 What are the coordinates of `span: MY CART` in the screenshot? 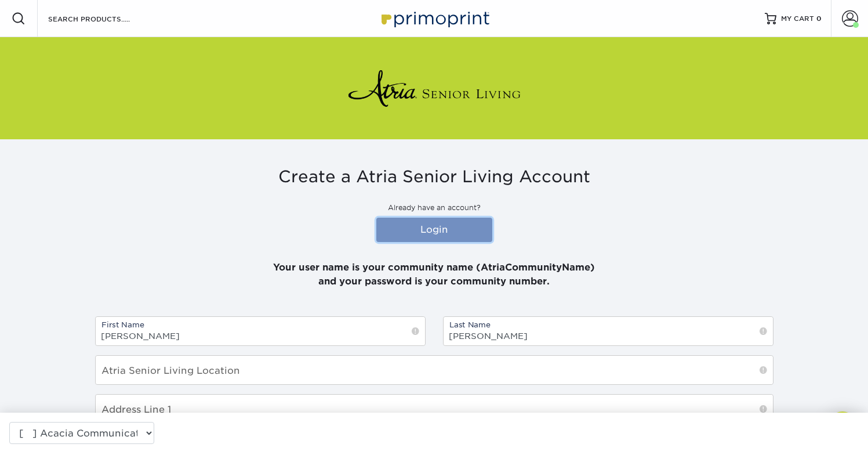 It's located at (797, 18).